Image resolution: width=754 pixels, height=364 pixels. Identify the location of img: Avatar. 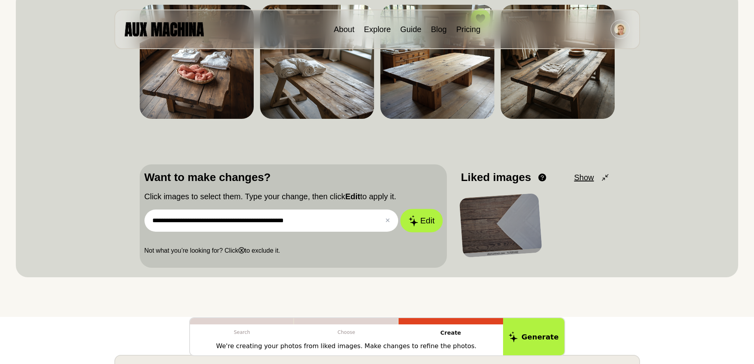
(620, 29).